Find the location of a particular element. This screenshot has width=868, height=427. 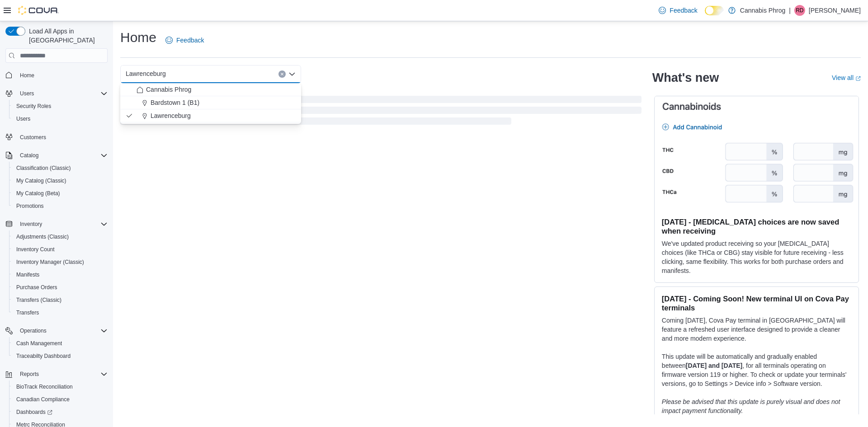

span: Adjustments (Classic) is located at coordinates (60, 236).